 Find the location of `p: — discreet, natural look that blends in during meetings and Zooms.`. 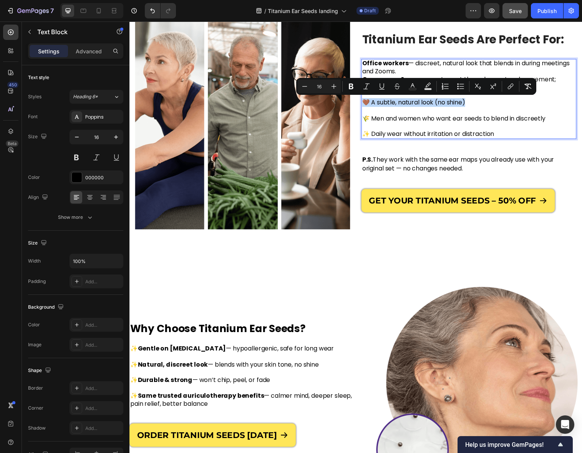

p: — discreet, natural look that blends in during meetings and Zooms. is located at coordinates (346, 47).